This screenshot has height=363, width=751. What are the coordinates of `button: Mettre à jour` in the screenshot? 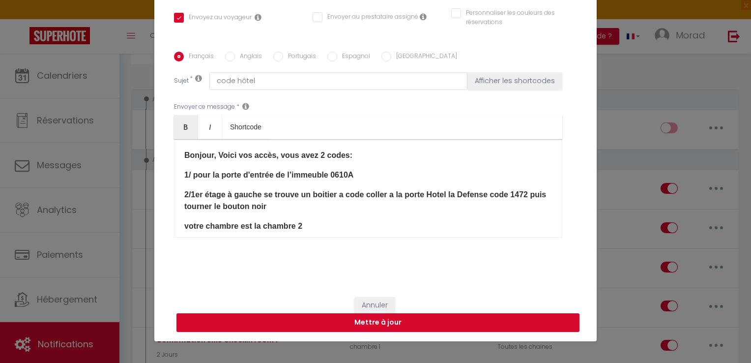 It's located at (378, 323).